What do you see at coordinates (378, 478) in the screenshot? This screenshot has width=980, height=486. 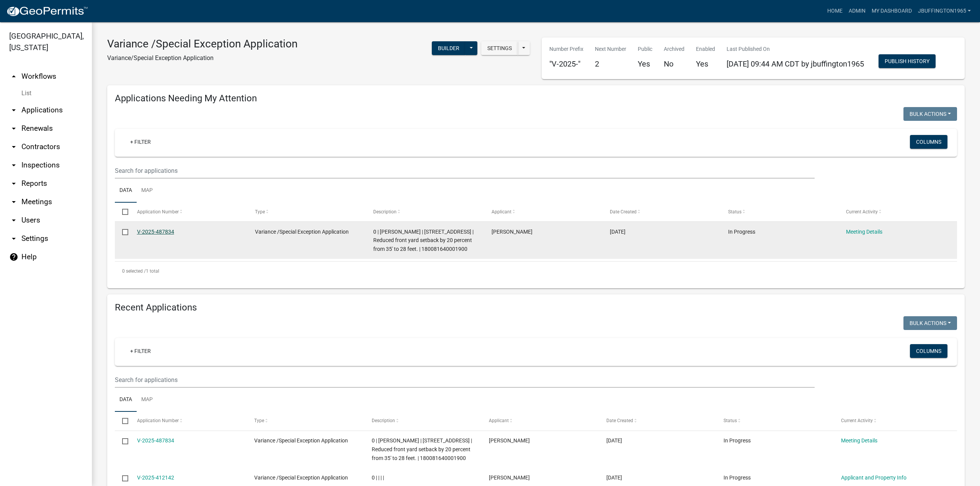 I see `span: 0 | | | |` at bounding box center [378, 478].